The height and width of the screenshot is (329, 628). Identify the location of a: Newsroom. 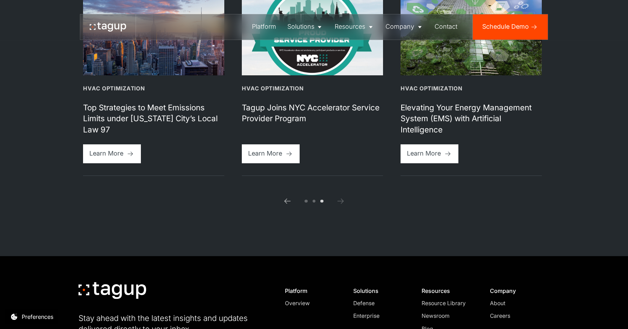
(448, 316).